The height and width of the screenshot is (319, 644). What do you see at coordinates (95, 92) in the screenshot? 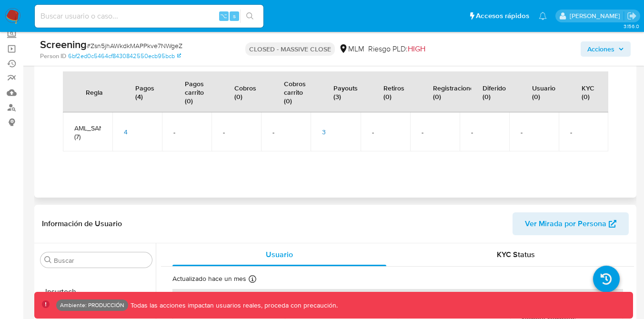
I see `div: Regla` at bounding box center [95, 92].